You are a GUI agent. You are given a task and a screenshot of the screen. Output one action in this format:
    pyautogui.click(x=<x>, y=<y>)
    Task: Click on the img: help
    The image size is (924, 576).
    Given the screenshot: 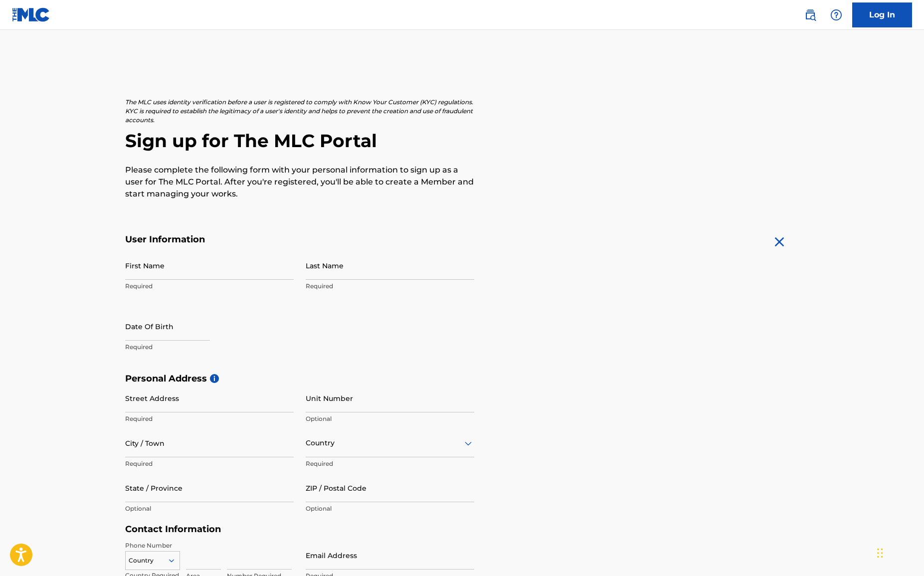 What is the action you would take?
    pyautogui.click(x=836, y=15)
    